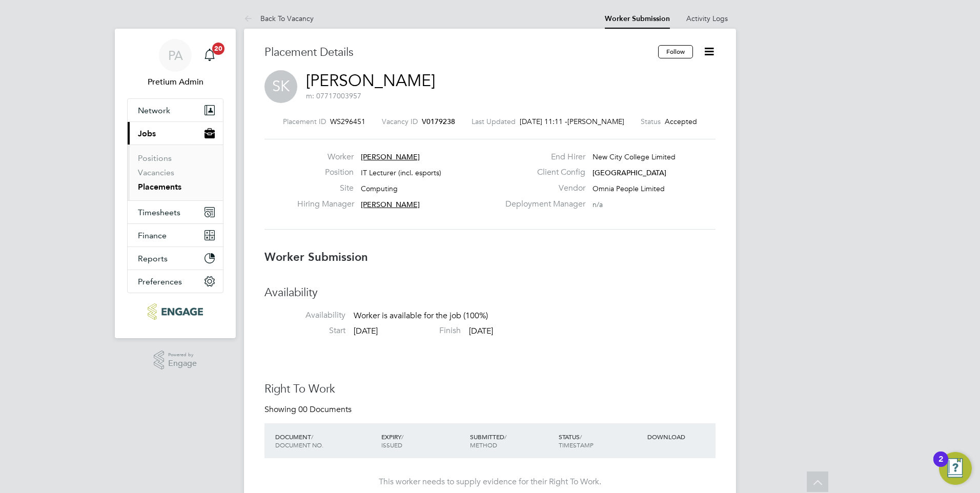 The height and width of the screenshot is (493, 980). I want to click on label: Site, so click(326, 188).